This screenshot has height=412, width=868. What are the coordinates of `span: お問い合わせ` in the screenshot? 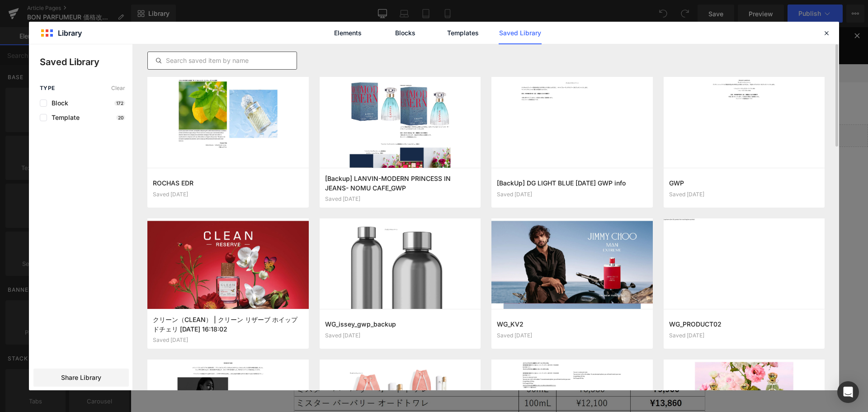 It's located at (188, 46).